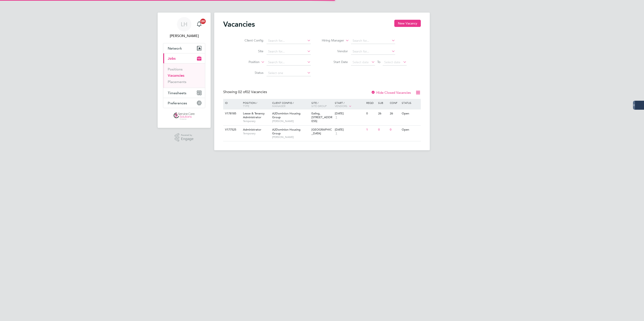 The image size is (644, 321). I want to click on div: Reqd, so click(371, 103).